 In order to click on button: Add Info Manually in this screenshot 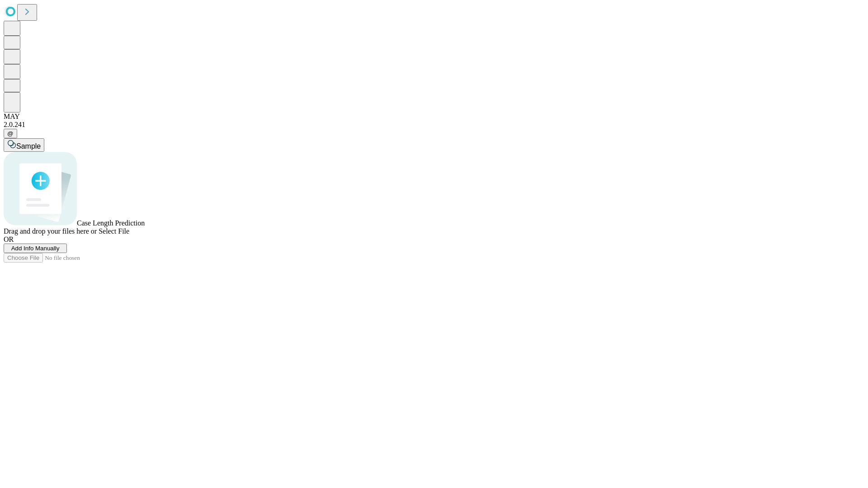, I will do `click(35, 248)`.